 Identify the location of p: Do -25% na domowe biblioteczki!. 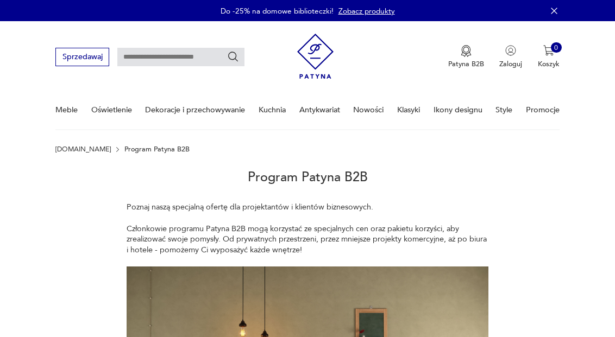
(277, 11).